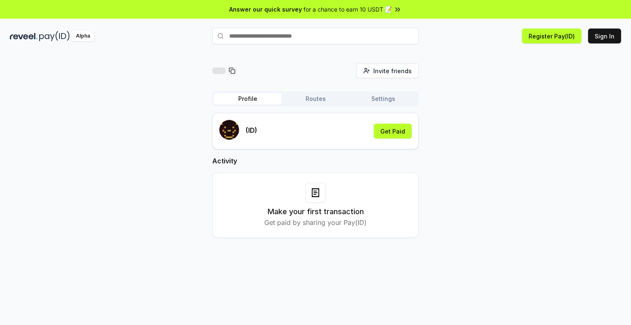 Image resolution: width=631 pixels, height=325 pixels. I want to click on p: Get paid by sharing your Pay(ID), so click(316, 222).